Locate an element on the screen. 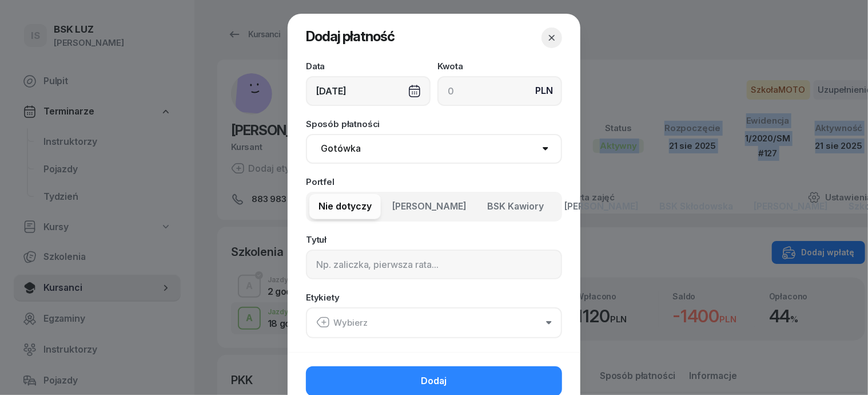  input: 0 is located at coordinates (500, 91).